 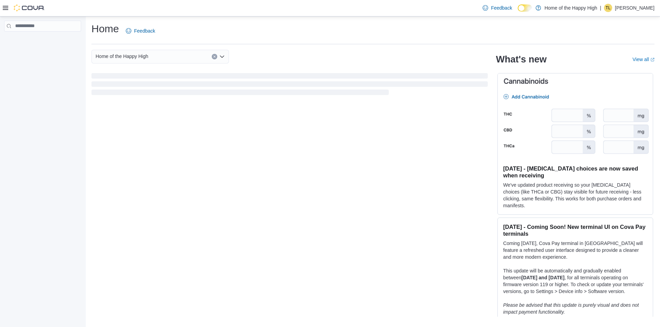 I want to click on p: This update will be automatically and gradually enabled between , for all terminals operating on ..., so click(x=575, y=281).